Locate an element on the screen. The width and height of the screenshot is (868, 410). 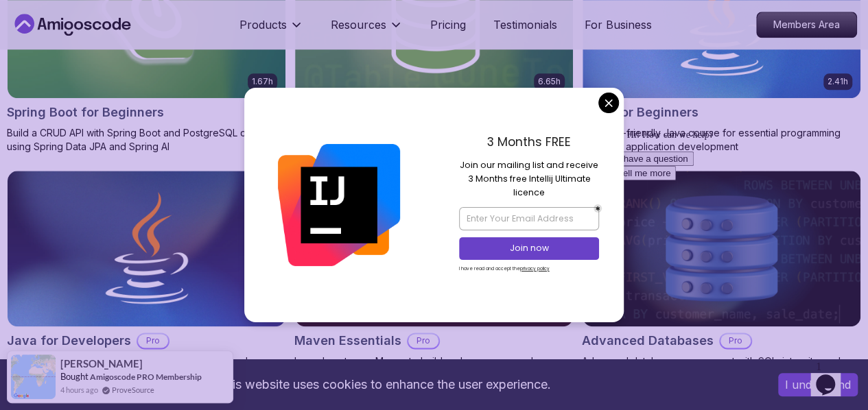
button: Products is located at coordinates (271, 30).